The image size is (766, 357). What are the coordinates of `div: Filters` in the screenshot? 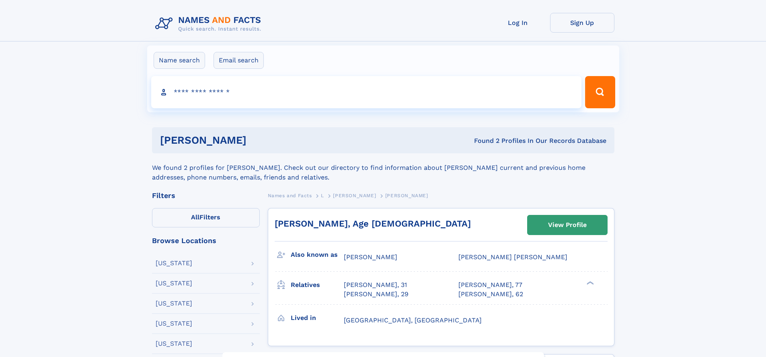 It's located at (206, 195).